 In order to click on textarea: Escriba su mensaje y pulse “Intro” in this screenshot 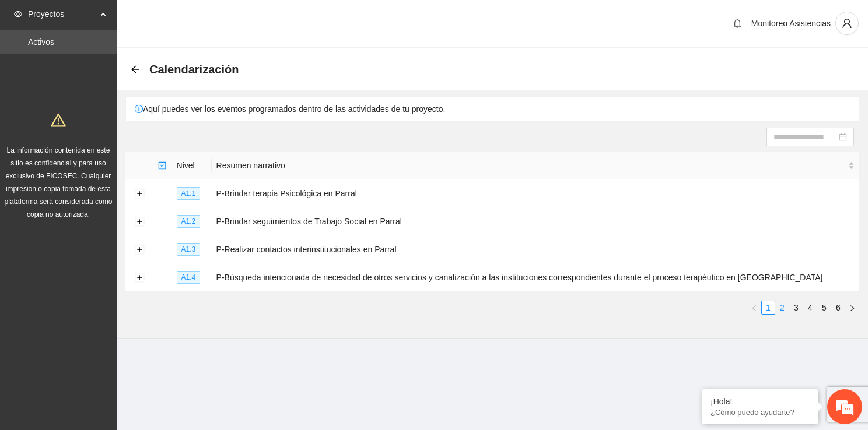, I will do `click(114, 318)`.